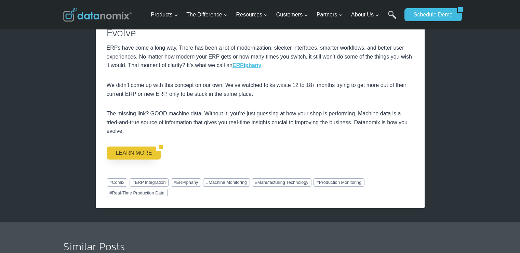 The image size is (520, 253). I want to click on a: ERPiphany, so click(247, 65).